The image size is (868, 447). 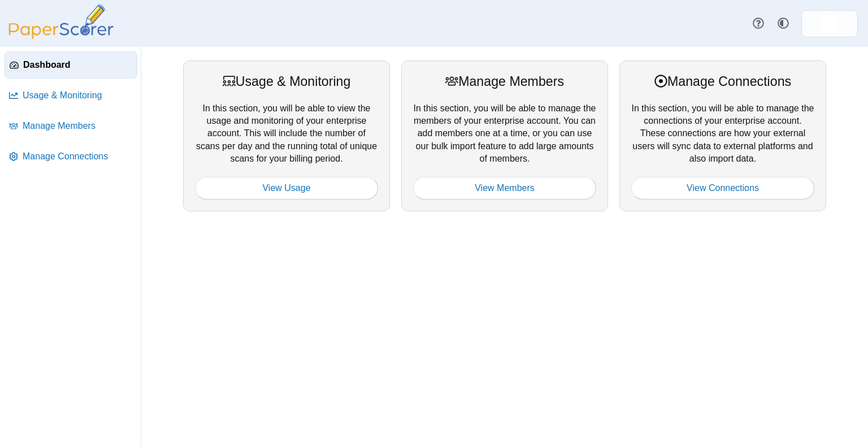 What do you see at coordinates (78, 157) in the screenshot?
I see `span: Manage Connections` at bounding box center [78, 157].